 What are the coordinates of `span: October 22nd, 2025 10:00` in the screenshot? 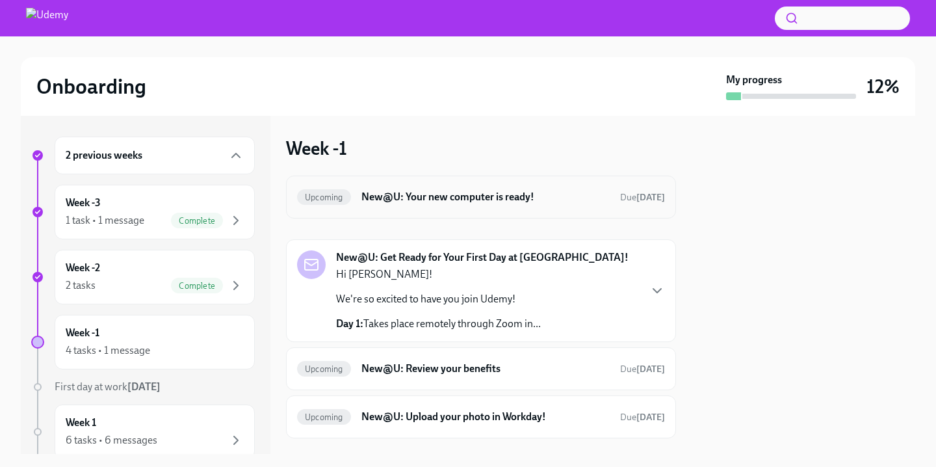 It's located at (642, 417).